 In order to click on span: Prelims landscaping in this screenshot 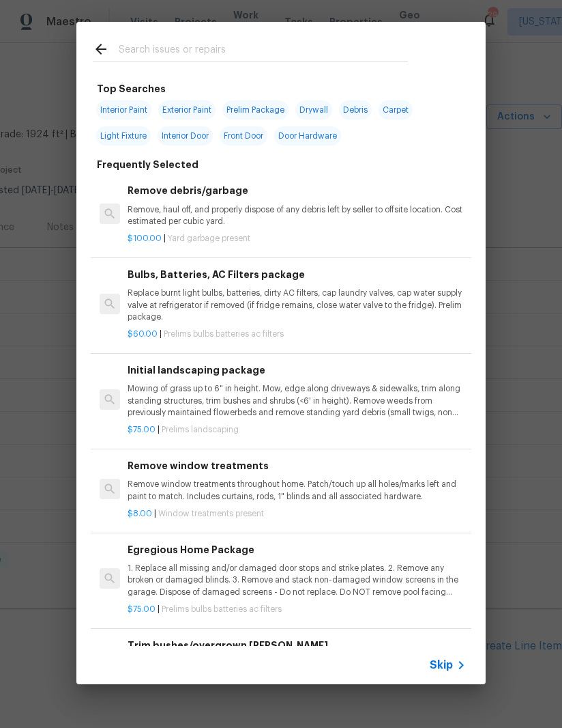, I will do `click(200, 430)`.